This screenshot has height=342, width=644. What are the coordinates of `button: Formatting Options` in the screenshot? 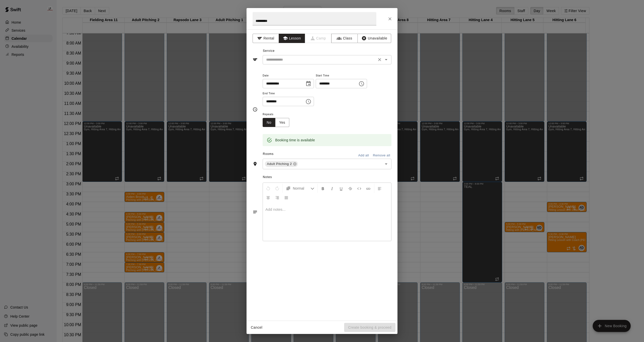 It's located at (300, 188).